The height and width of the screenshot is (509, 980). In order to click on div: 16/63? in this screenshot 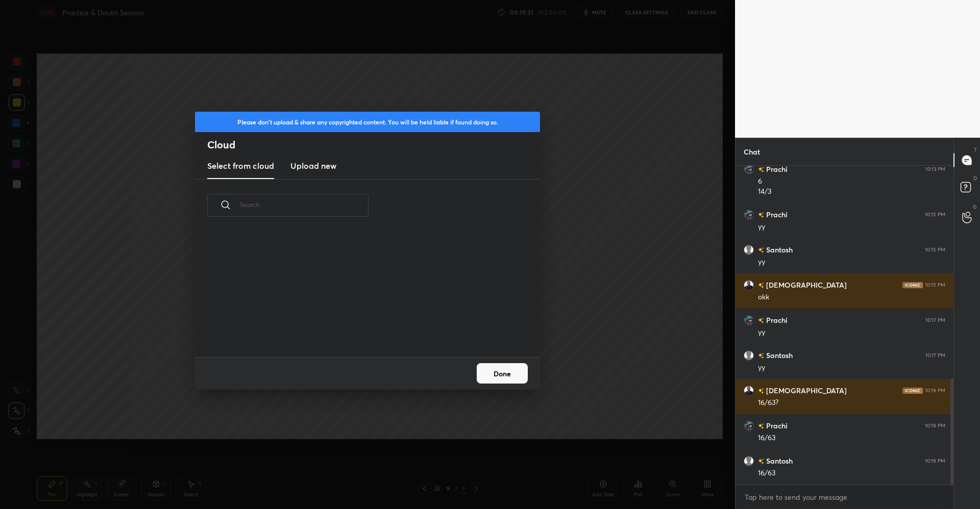, I will do `click(852, 403)`.